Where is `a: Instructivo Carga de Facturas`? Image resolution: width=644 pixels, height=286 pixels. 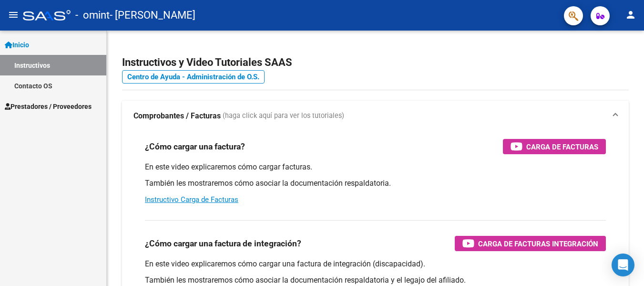
a: Instructivo Carga de Facturas is located at coordinates (192, 200).